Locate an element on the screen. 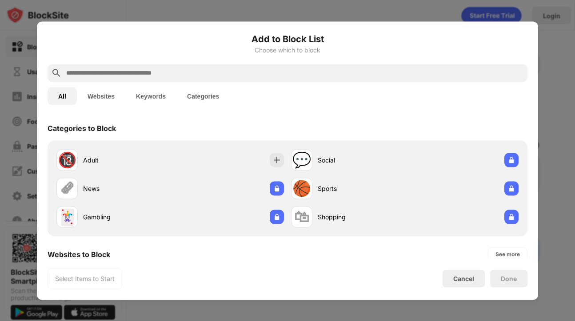 Image resolution: width=575 pixels, height=321 pixels. div: Choose which to block is located at coordinates (288, 50).